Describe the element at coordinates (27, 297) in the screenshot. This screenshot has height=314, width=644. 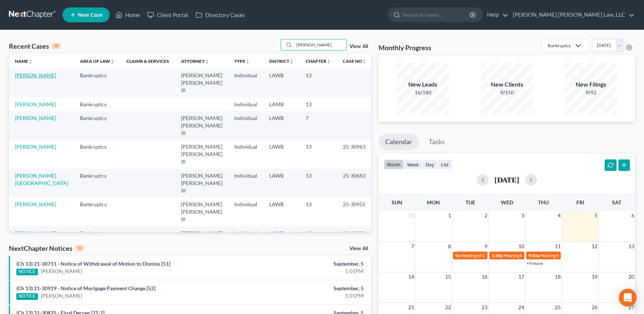
I see `div: NOTICE` at that location.